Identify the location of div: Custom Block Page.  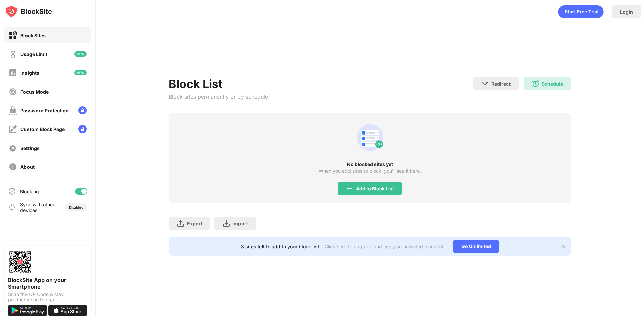
(43, 129).